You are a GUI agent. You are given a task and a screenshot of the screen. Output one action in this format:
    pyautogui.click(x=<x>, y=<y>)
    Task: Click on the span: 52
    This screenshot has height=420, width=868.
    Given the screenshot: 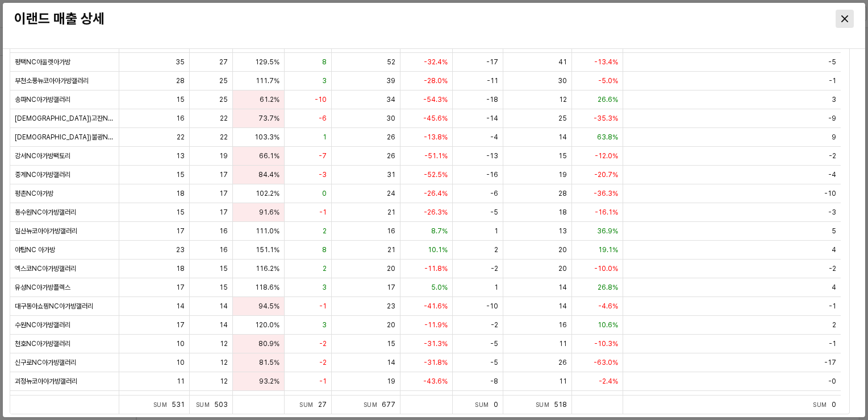 What is the action you would take?
    pyautogui.click(x=391, y=62)
    